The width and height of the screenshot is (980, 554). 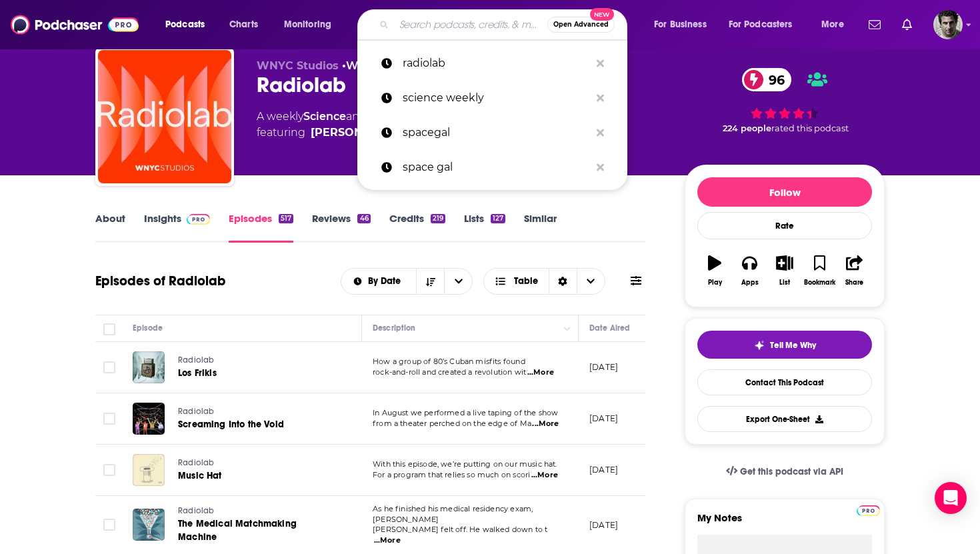 I want to click on span: For Podcasters, so click(x=761, y=25).